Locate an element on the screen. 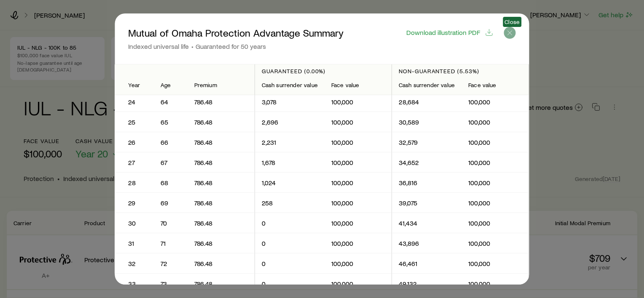 The width and height of the screenshot is (644, 298). p: 27 is located at coordinates (134, 163).